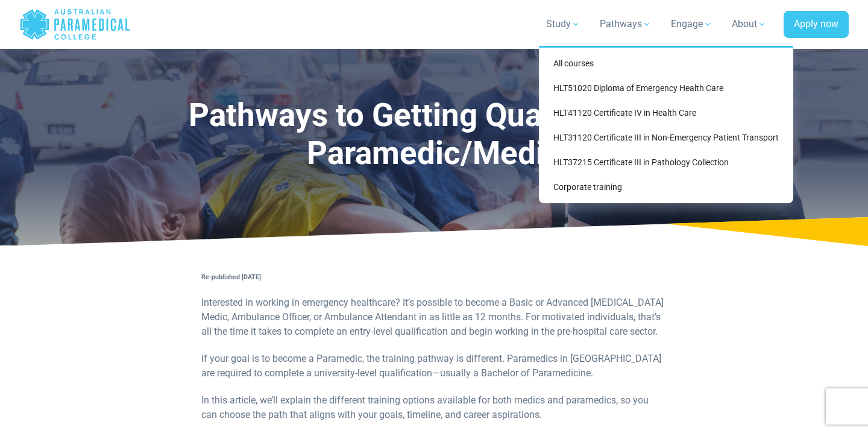 This screenshot has height=433, width=868. Describe the element at coordinates (666, 163) in the screenshot. I see `a: HLT37215 Certificate III in Pathology Collection` at that location.